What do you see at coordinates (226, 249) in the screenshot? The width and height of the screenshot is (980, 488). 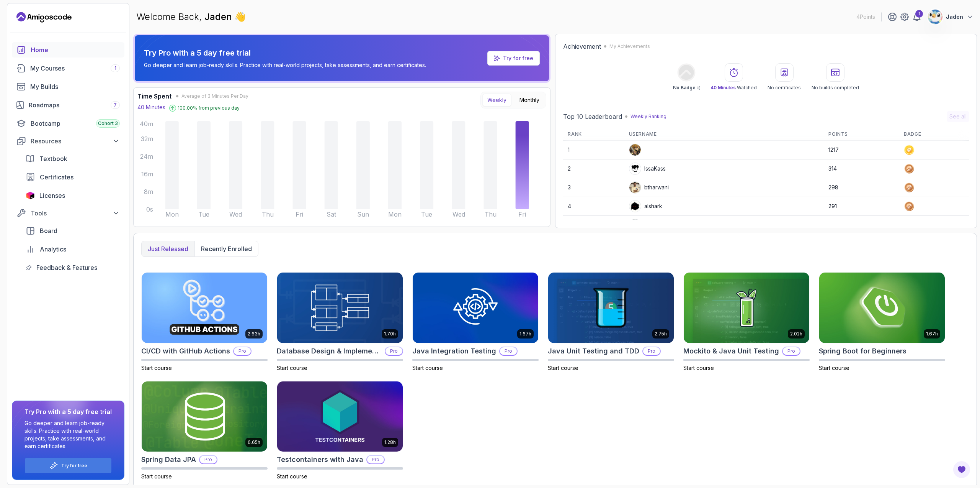 I see `button: Recently enrolled` at bounding box center [226, 249].